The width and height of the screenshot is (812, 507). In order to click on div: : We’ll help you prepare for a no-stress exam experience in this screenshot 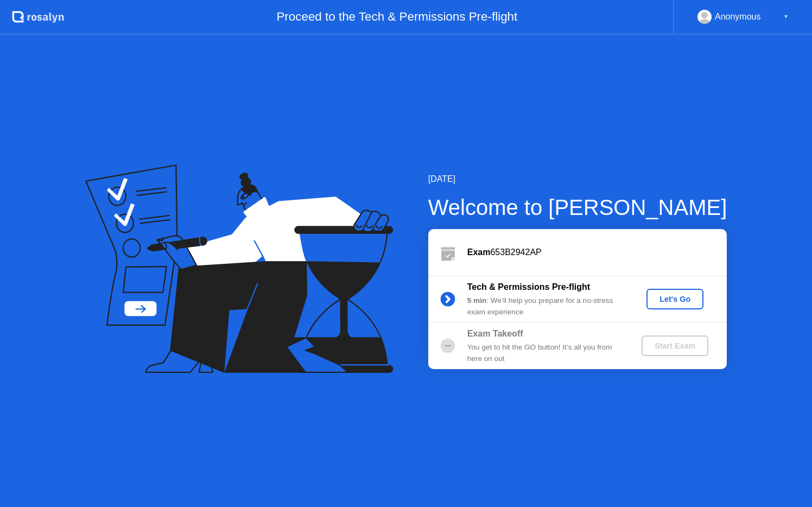, I will do `click(545, 306)`.